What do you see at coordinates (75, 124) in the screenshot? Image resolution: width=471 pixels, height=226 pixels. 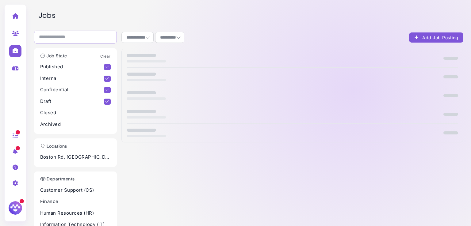 I see `p: Archived` at bounding box center [75, 124].